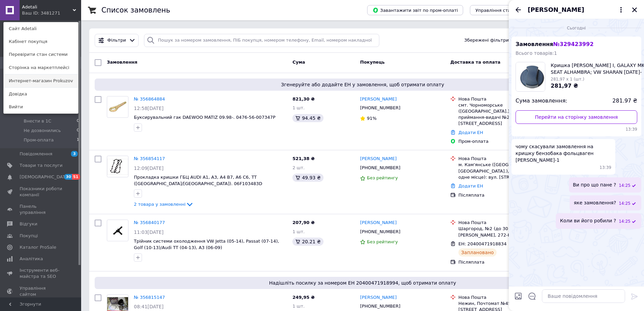  What do you see at coordinates (635, 10) in the screenshot?
I see `button: Закрити` at bounding box center [635, 10].